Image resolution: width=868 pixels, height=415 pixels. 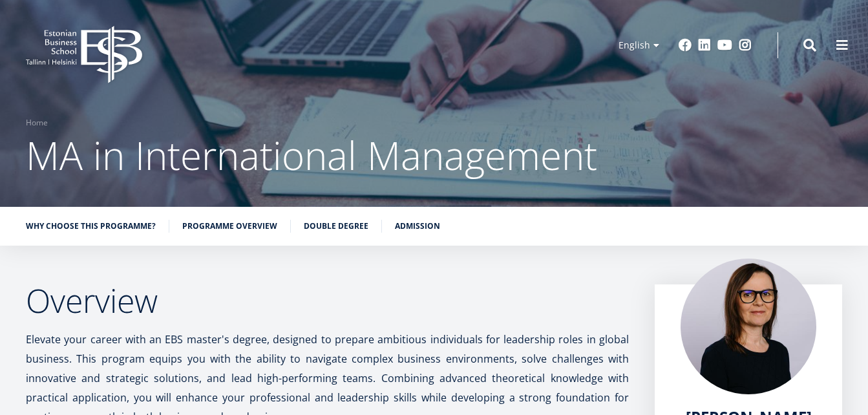 What do you see at coordinates (745, 45) in the screenshot?
I see `a: Instagram` at bounding box center [745, 45].